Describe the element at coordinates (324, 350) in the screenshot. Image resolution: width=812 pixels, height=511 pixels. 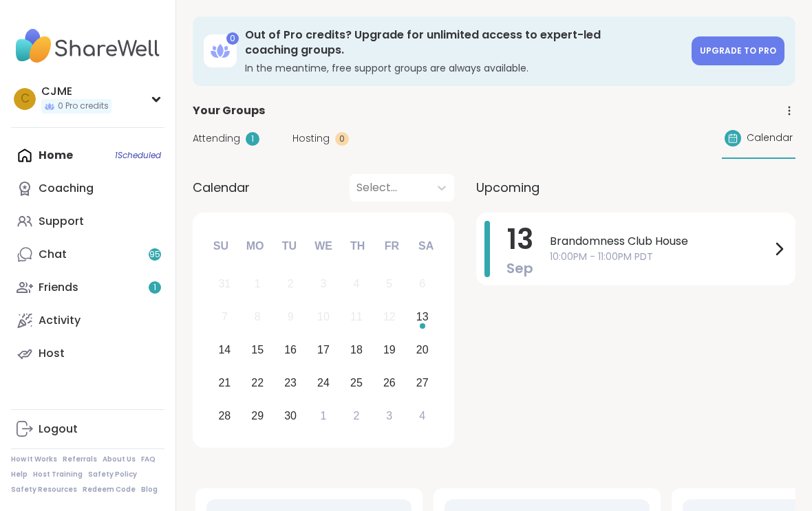
I see `div: Choose Wednesday, September 17th, 2025` at that location.